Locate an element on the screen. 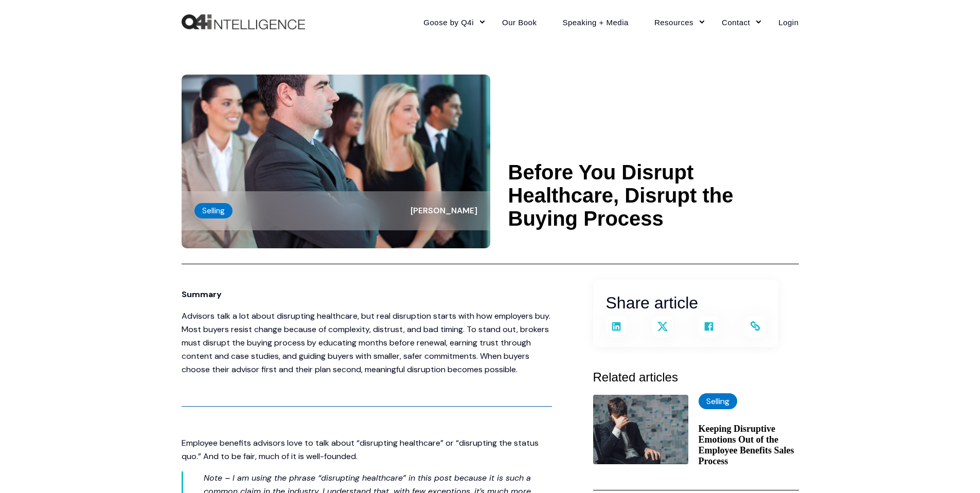 The image size is (980, 493). h2: Share article is located at coordinates (686, 303).